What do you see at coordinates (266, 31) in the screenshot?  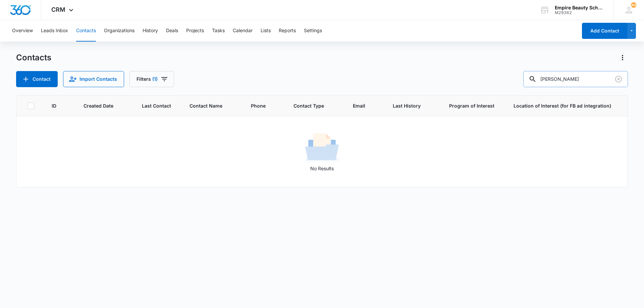 I see `button: Lists` at bounding box center [266, 31].